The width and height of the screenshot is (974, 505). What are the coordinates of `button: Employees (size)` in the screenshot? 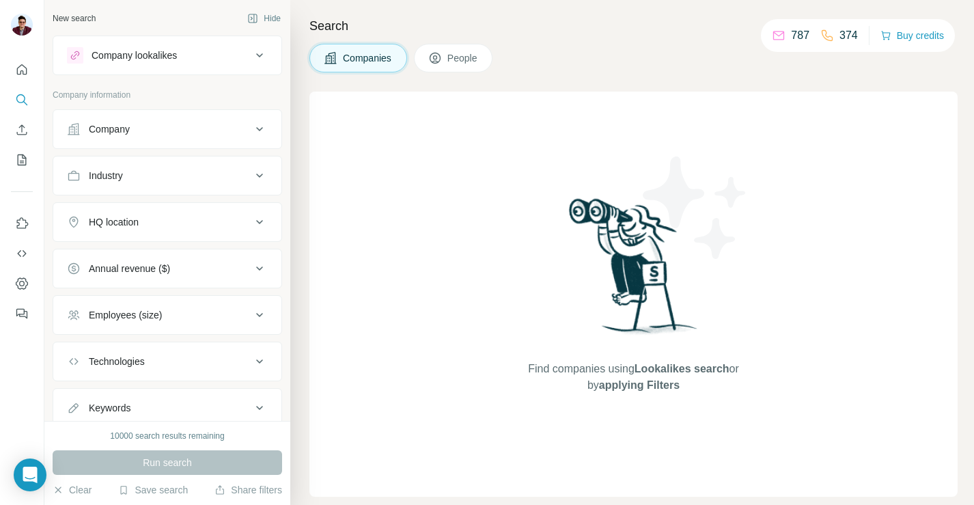 It's located at (167, 315).